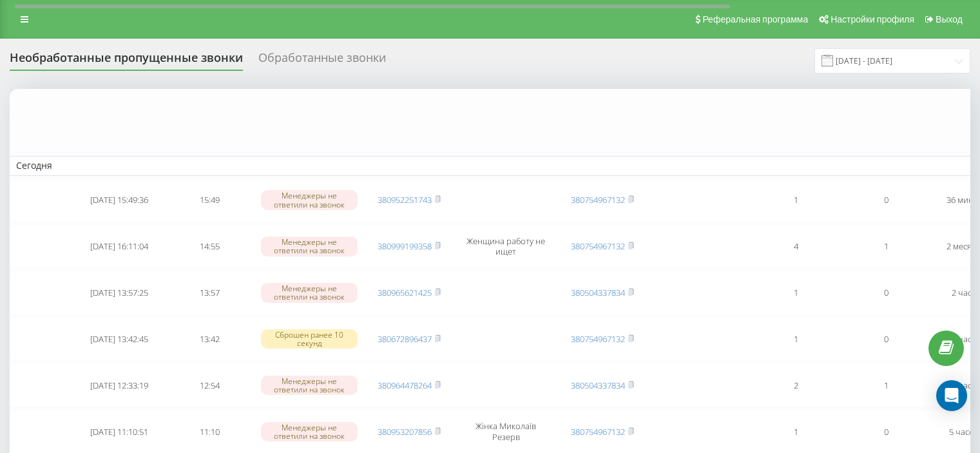 This screenshot has height=453, width=980. What do you see at coordinates (209, 292) in the screenshot?
I see `td: 13:57` at bounding box center [209, 292].